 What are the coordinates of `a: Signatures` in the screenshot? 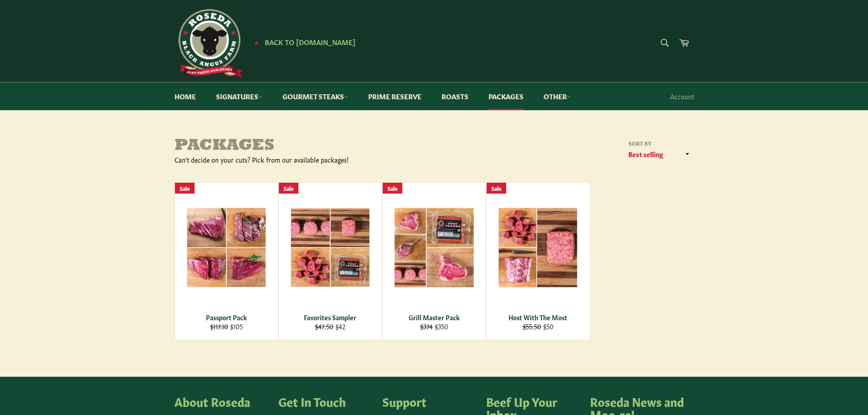 It's located at (239, 96).